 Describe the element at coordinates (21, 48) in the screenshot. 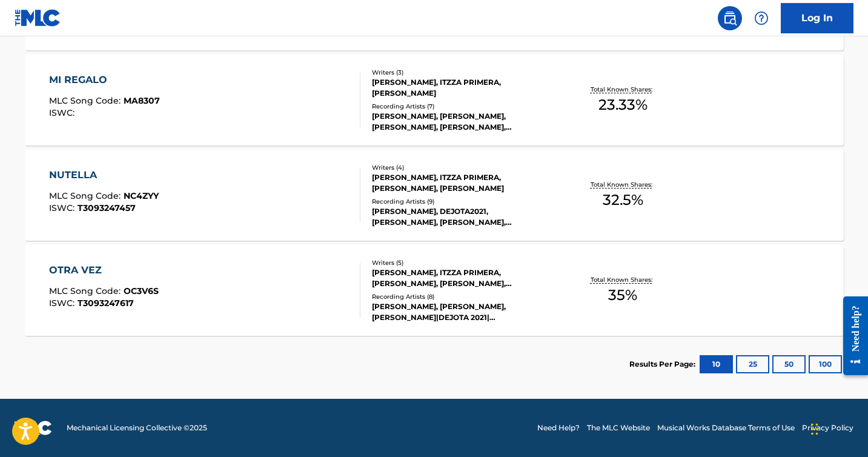

I see `div: Open Resource Center` at that location.